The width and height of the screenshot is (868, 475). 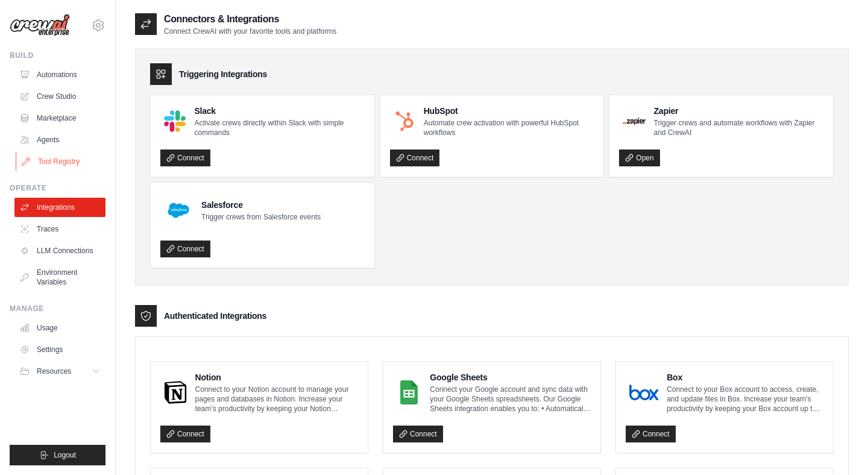 I want to click on a: Settings, so click(x=60, y=350).